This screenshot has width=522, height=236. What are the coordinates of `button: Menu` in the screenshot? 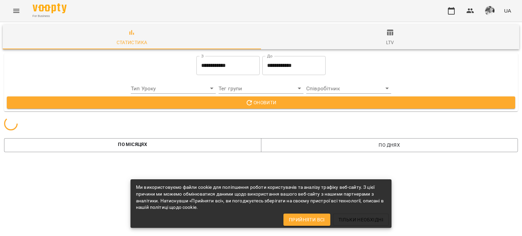 It's located at (16, 11).